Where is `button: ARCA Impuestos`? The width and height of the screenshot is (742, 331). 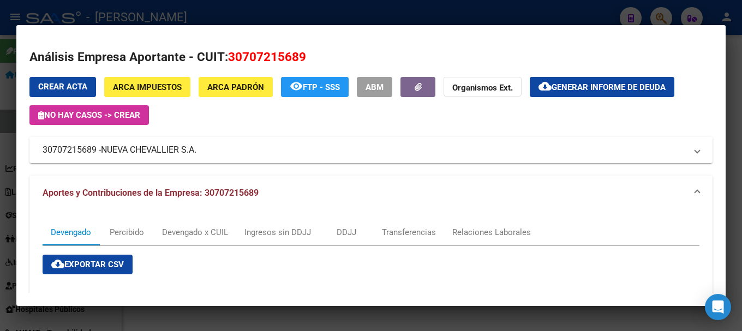 button: ARCA Impuestos is located at coordinates (147, 87).